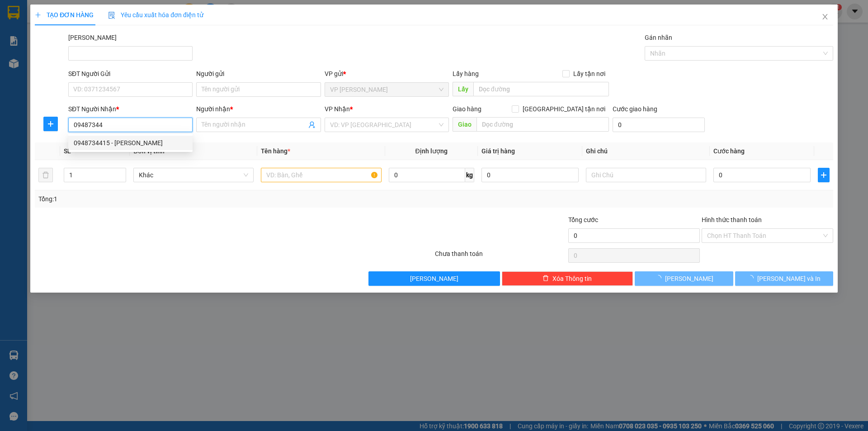  Describe the element at coordinates (337, 109) in the screenshot. I see `span: VP Nhận` at that location.